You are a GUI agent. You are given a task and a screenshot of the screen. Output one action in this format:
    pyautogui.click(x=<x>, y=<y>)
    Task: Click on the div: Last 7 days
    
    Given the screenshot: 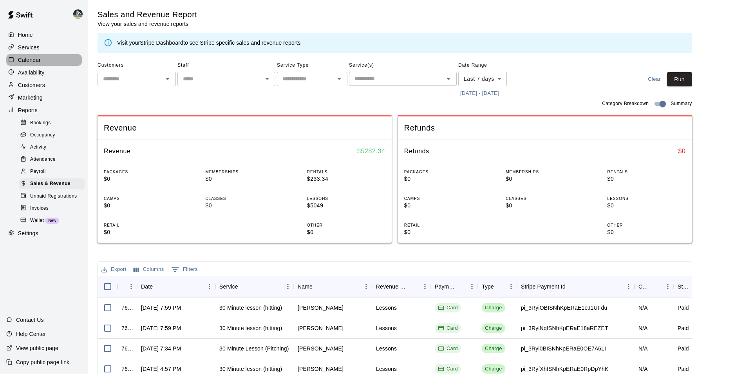 What is the action you would take?
    pyautogui.click(x=483, y=79)
    